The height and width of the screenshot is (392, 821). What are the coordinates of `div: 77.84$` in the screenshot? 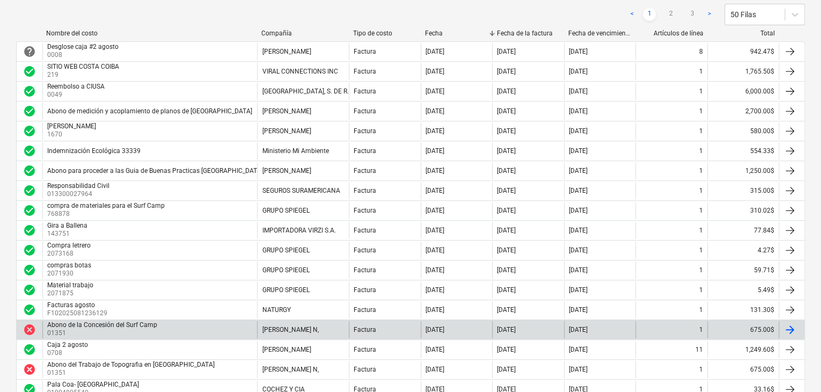 It's located at (743, 230).